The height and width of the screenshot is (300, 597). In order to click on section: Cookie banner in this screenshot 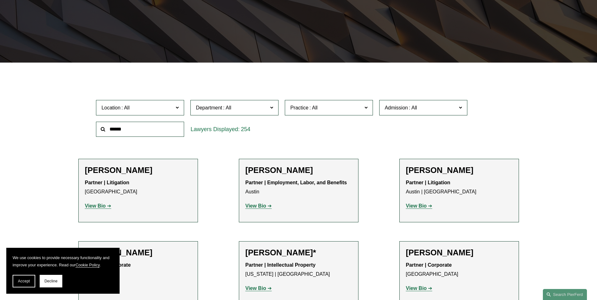, I will do `click(63, 271)`.